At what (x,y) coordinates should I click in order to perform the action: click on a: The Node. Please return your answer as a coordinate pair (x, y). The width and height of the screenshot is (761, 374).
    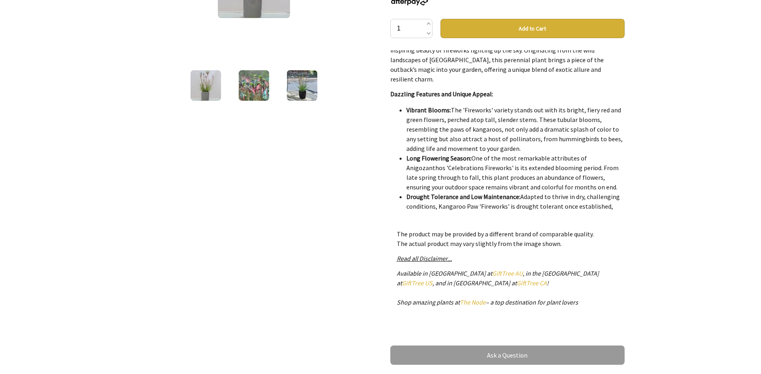
    Looking at the image, I should click on (473, 302).